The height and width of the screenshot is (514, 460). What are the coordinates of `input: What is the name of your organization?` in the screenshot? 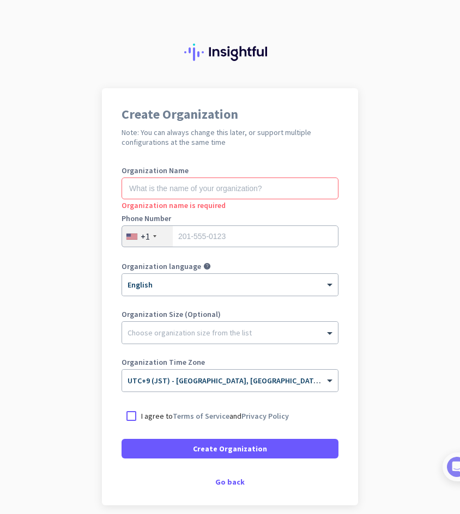 It's located at (230, 188).